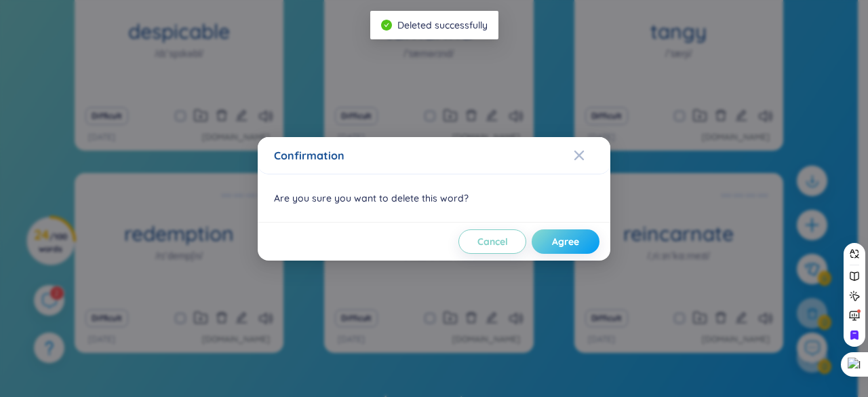  Describe the element at coordinates (565, 241) in the screenshot. I see `span: Agree` at that location.